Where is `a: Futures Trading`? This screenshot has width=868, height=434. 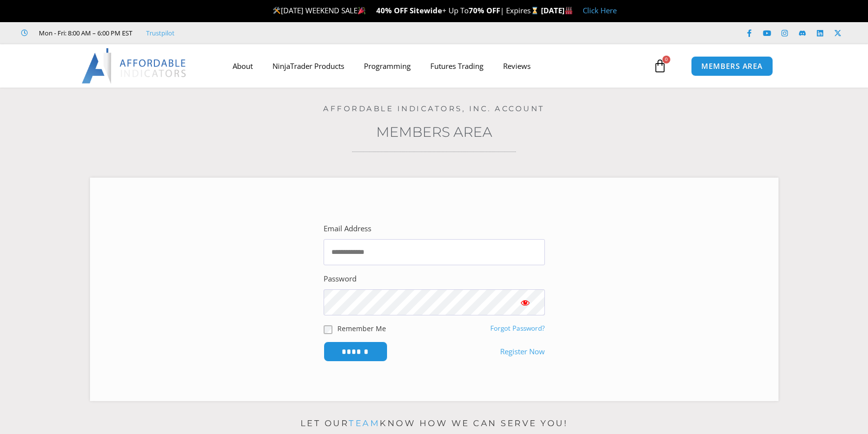
a: Futures Trading is located at coordinates (457, 66).